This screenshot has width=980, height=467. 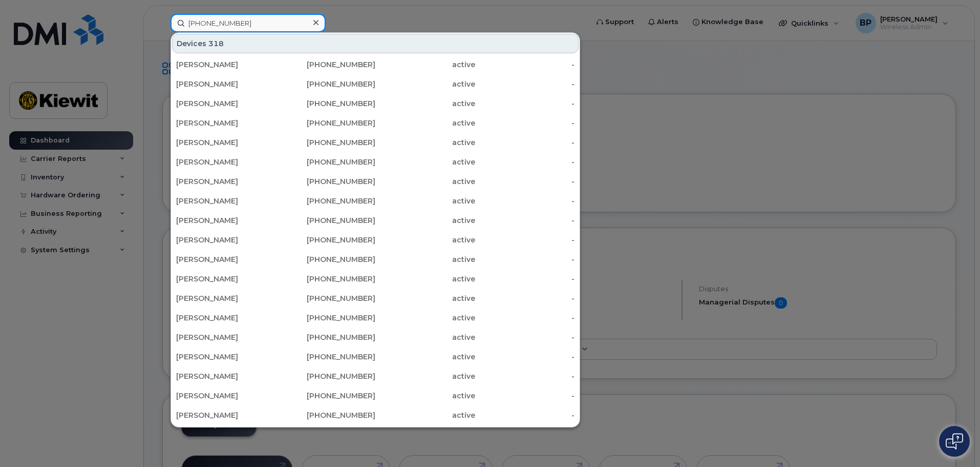 I want to click on span: 318, so click(x=216, y=44).